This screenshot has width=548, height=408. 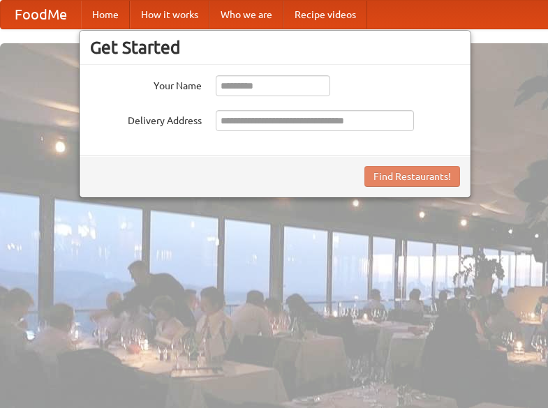 What do you see at coordinates (246, 15) in the screenshot?
I see `a: Who we are` at bounding box center [246, 15].